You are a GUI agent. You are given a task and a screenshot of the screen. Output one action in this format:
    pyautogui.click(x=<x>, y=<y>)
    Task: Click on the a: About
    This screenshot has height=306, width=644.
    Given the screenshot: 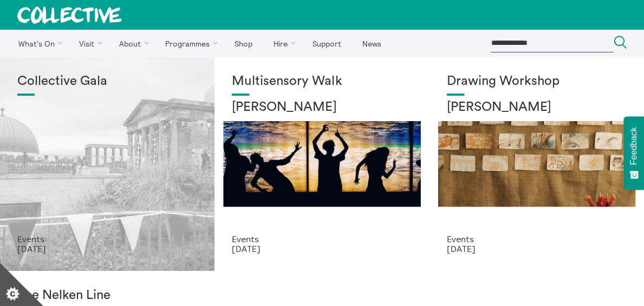 What is the action you would take?
    pyautogui.click(x=131, y=43)
    